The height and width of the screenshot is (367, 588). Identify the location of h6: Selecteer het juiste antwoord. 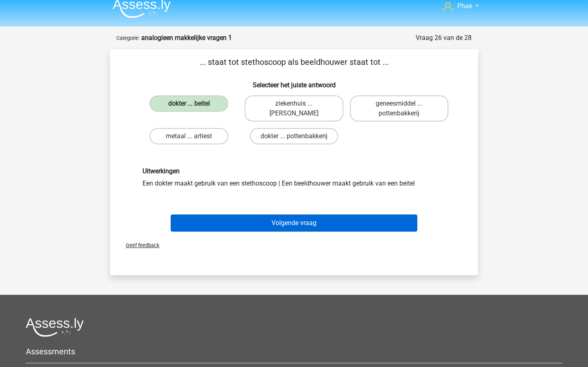
(294, 82).